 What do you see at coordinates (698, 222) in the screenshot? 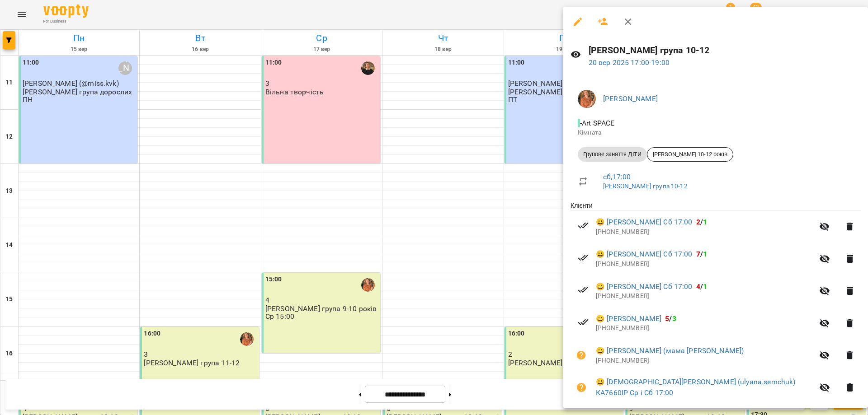
I see `span: 2` at bounding box center [698, 222].